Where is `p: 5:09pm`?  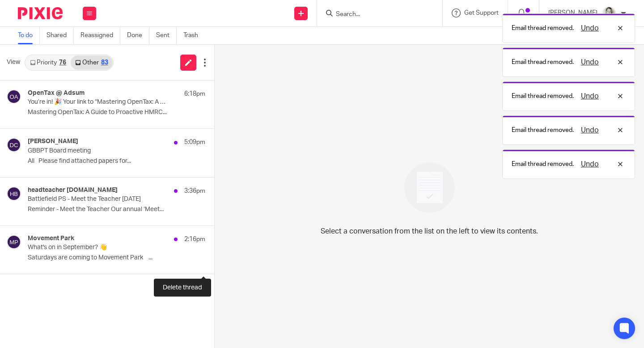
p: 5:09pm is located at coordinates (195, 142).